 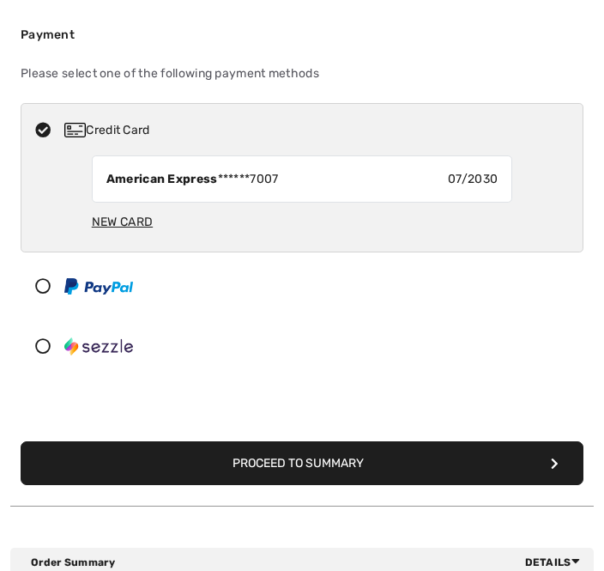 What do you see at coordinates (122, 222) in the screenshot?
I see `div: New Card` at bounding box center [122, 222].